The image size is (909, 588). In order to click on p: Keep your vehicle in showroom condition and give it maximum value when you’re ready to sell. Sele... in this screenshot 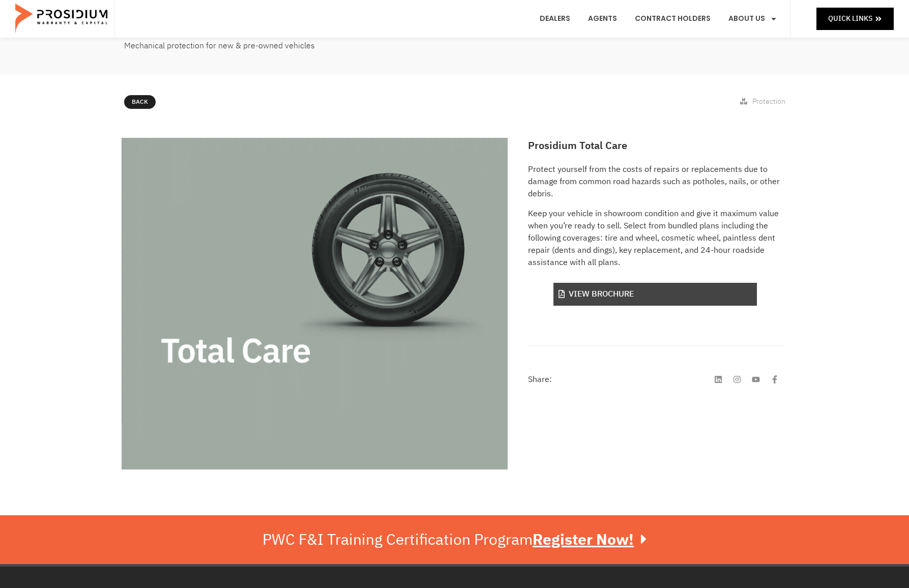, I will do `click(655, 238)`.